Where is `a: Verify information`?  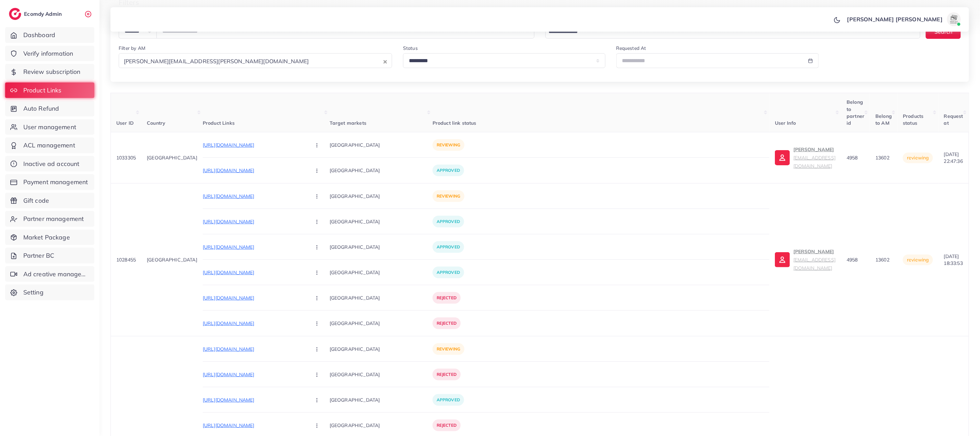
a: Verify information is located at coordinates (50, 53).